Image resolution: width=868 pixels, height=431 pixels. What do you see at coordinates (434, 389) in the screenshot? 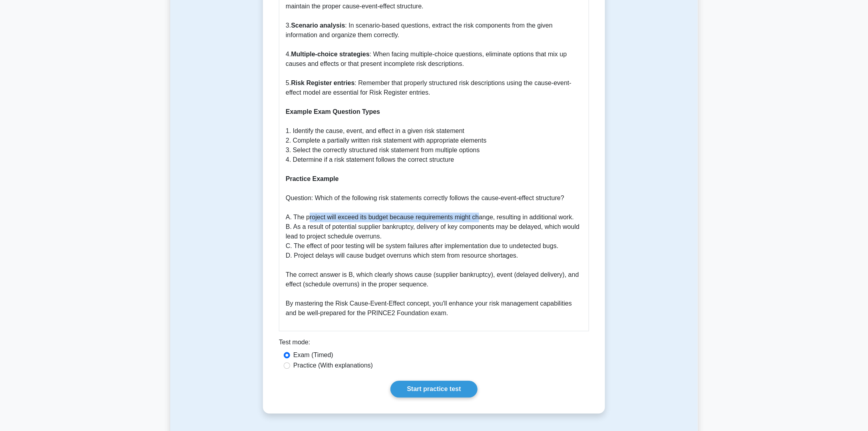
I see `a: Start practice test` at bounding box center [434, 389].